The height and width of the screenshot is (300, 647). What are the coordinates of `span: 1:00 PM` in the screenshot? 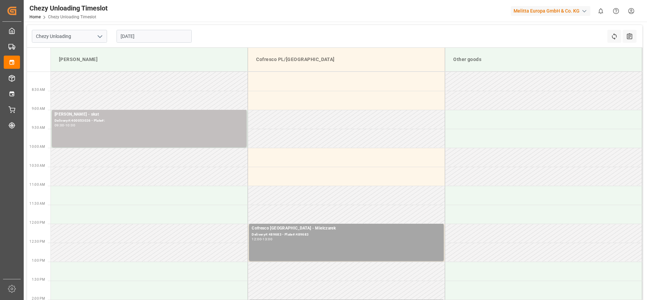 It's located at (38, 260).